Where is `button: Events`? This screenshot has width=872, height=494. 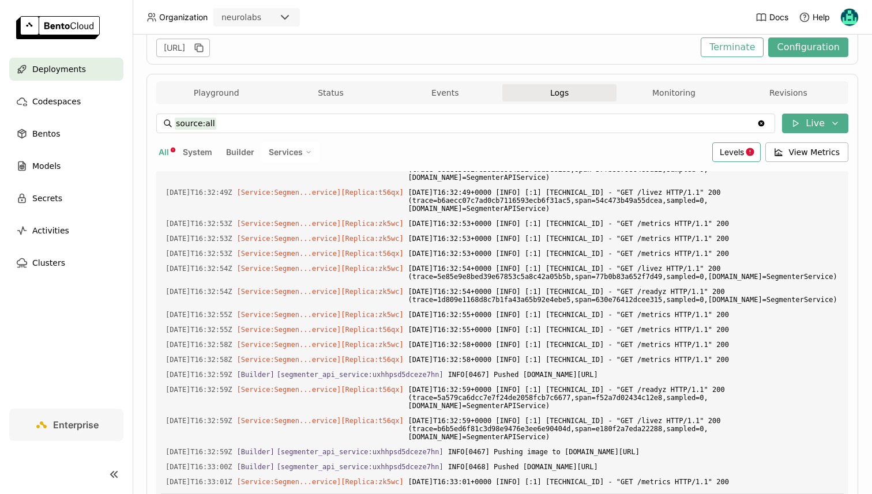 button: Events is located at coordinates (445, 93).